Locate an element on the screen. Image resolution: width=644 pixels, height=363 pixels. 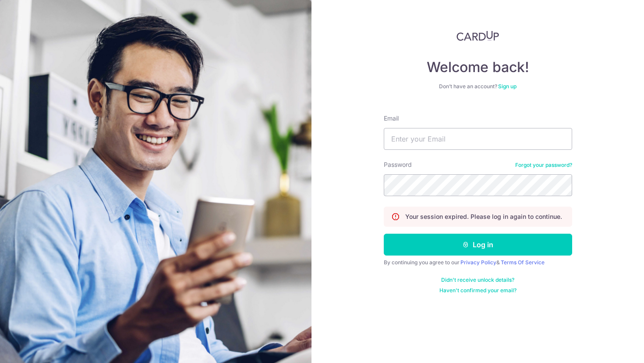
label: Email is located at coordinates (391, 118).